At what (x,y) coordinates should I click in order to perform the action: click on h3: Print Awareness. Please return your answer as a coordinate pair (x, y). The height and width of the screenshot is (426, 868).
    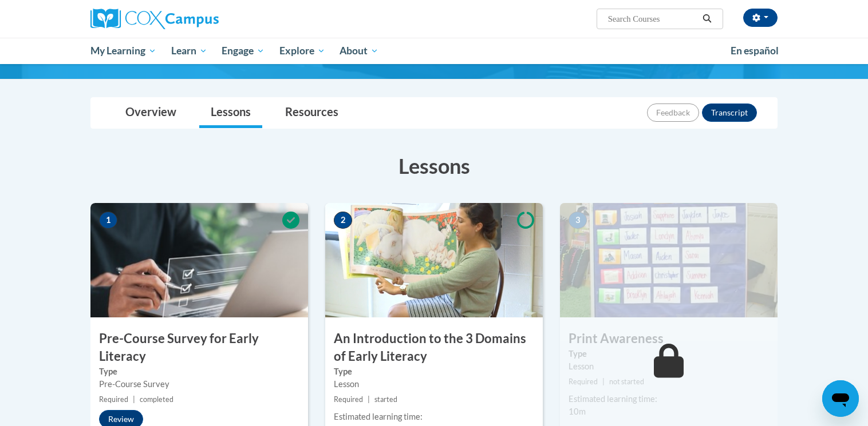
    Looking at the image, I should click on (669, 339).